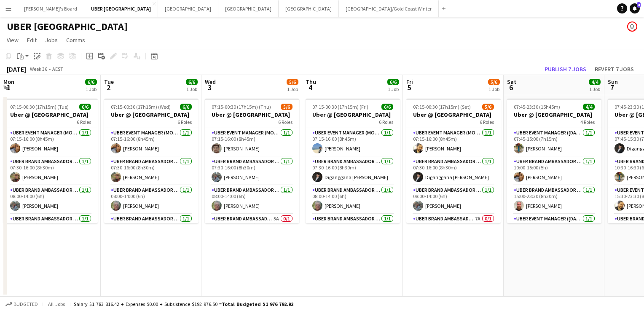  Describe the element at coordinates (8, 87) in the screenshot. I see `span: 1` at that location.